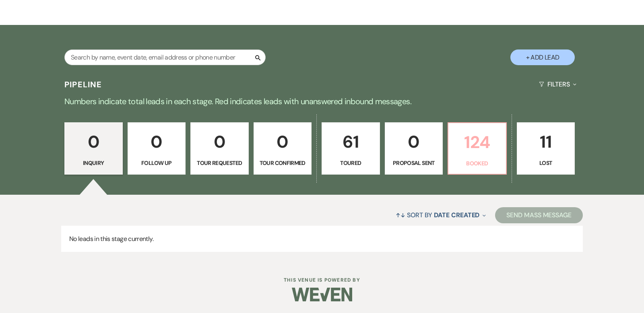 The height and width of the screenshot is (313, 644). Describe the element at coordinates (94, 149) in the screenshot. I see `a: 0Inquiry` at that location.